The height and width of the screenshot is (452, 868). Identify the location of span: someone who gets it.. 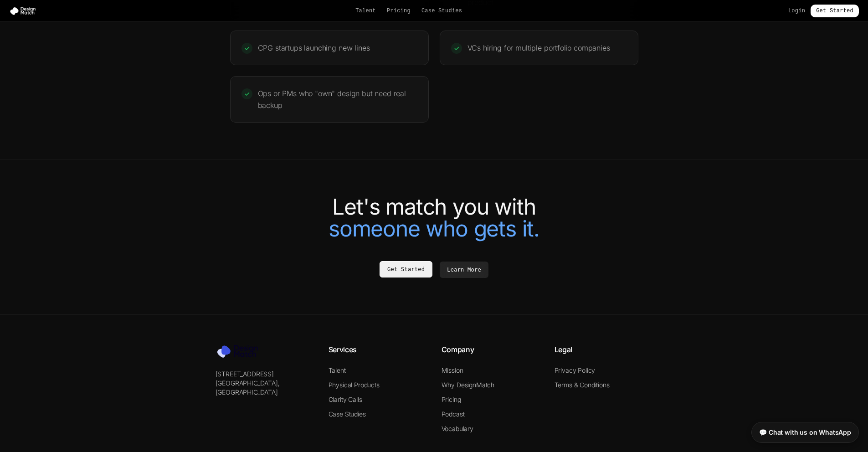
(434, 228).